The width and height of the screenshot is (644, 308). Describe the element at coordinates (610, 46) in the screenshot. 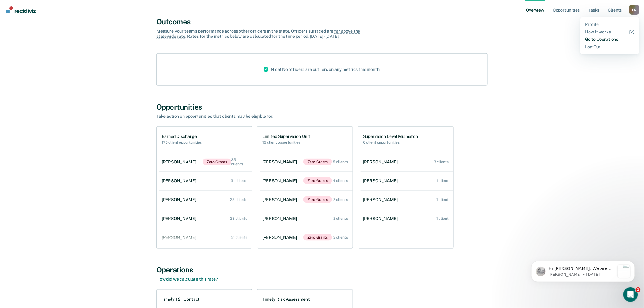

I see `a: Log Out` at that location.